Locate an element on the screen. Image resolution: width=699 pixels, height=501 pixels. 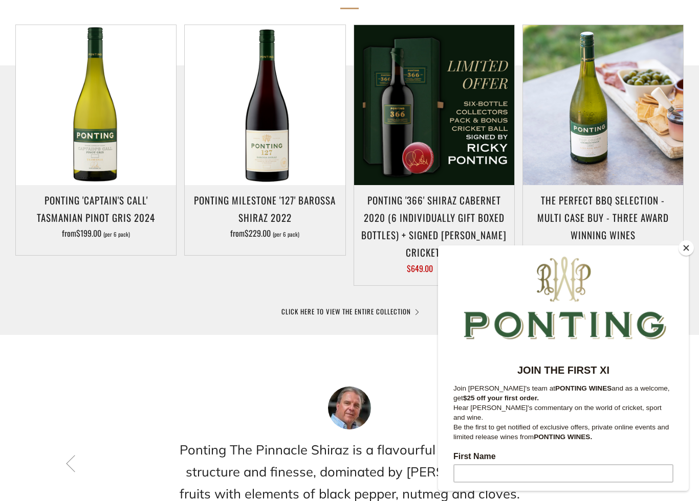
strong: JOIN THE FIRST XI is located at coordinates (125, 125).